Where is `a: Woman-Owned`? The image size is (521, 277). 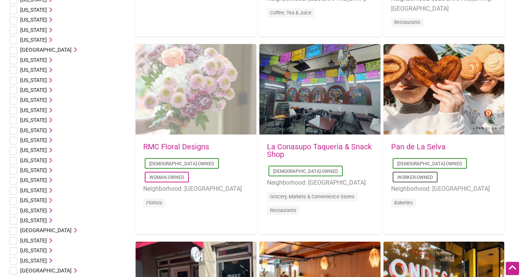 a: Woman-Owned is located at coordinates (167, 178).